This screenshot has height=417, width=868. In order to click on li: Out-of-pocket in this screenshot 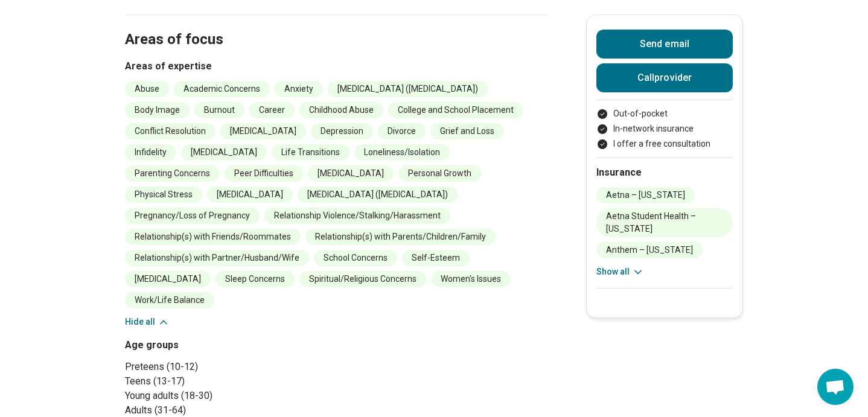, I will do `click(664, 113)`.